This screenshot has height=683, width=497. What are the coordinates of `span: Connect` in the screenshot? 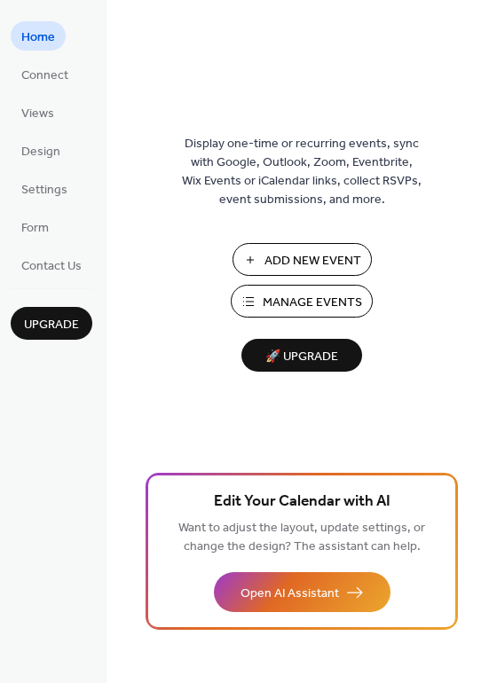 It's located at (44, 75).